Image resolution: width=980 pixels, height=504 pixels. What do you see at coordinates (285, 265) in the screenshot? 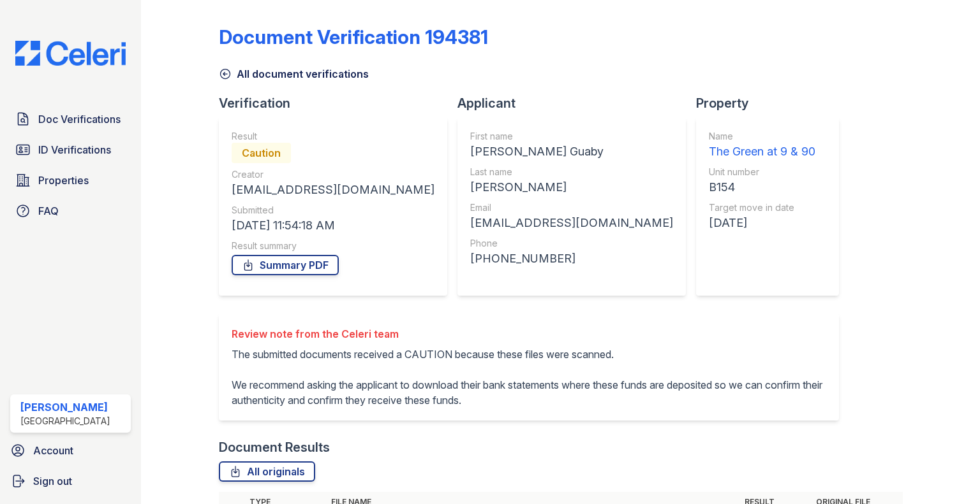
I see `a: Summary PDF` at bounding box center [285, 265].